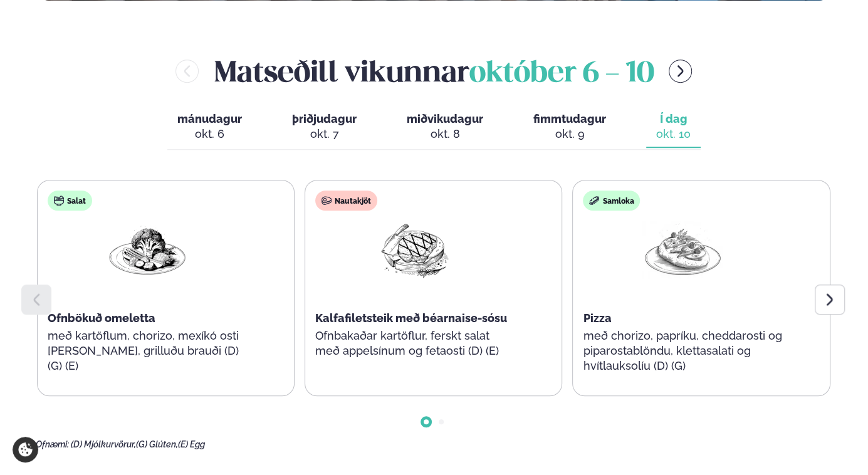 Image resolution: width=868 pixels, height=475 pixels. What do you see at coordinates (426, 422) in the screenshot?
I see `span: Go to slide 1` at bounding box center [426, 422].